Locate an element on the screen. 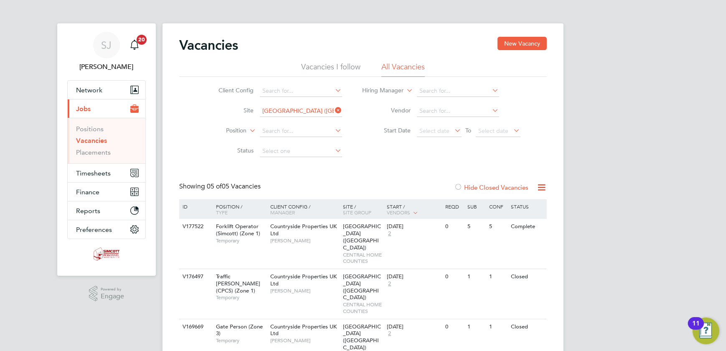 The width and height of the screenshot is (726, 351). span: Finance is located at coordinates (88, 192).